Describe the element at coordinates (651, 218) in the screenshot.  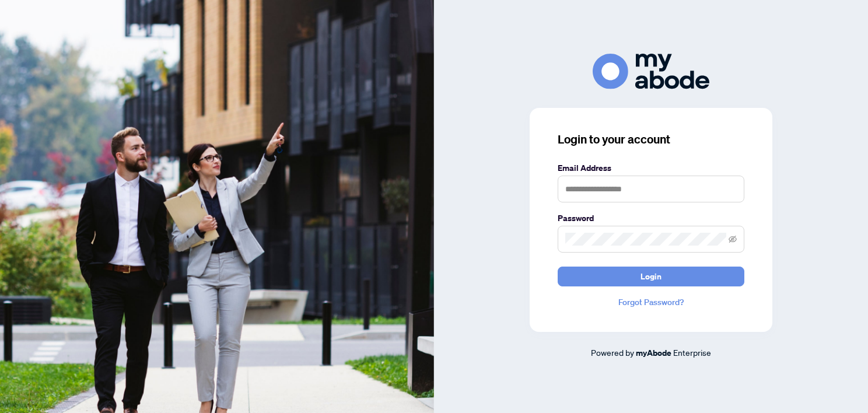
I see `label: Password` at that location.